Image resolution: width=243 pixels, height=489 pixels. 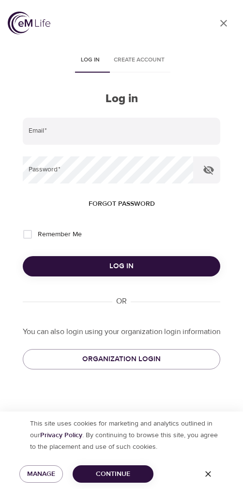 I want to click on button: Manage, so click(x=41, y=474).